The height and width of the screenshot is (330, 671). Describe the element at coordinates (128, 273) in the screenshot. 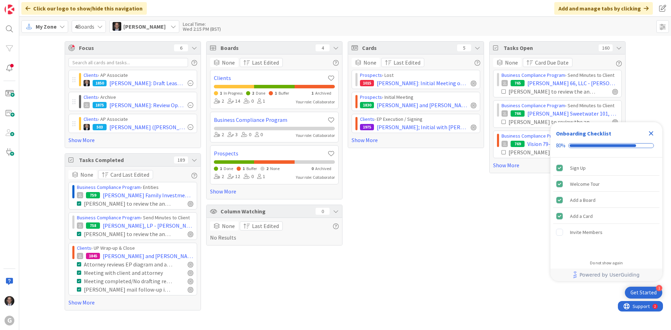

I see `div: Meeting with client and attorney` at that location.